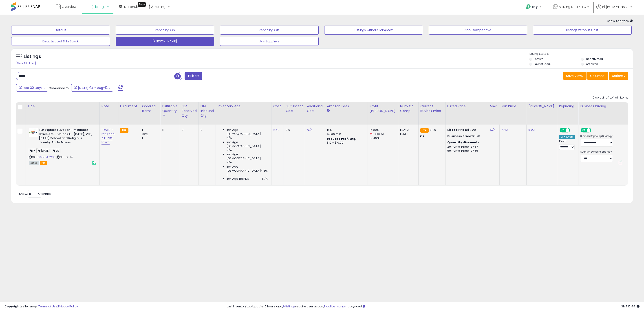 The height and width of the screenshot is (311, 644). What do you see at coordinates (408, 130) in the screenshot?
I see `div: FBA: 0` at bounding box center [408, 130].